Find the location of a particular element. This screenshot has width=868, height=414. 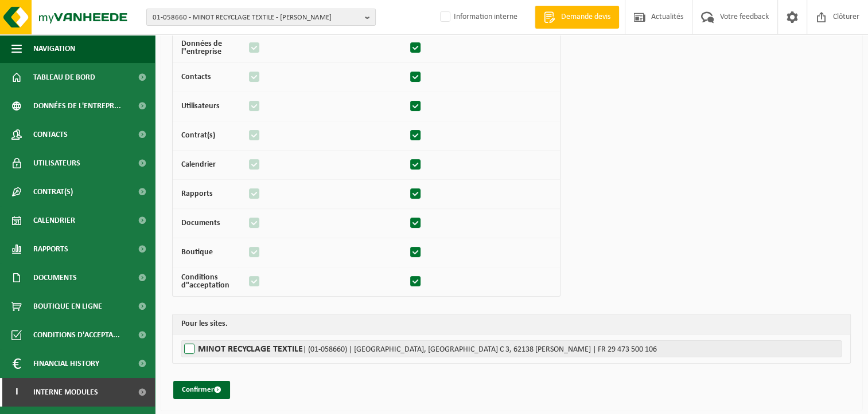

span: Interne modules is located at coordinates (65, 392).